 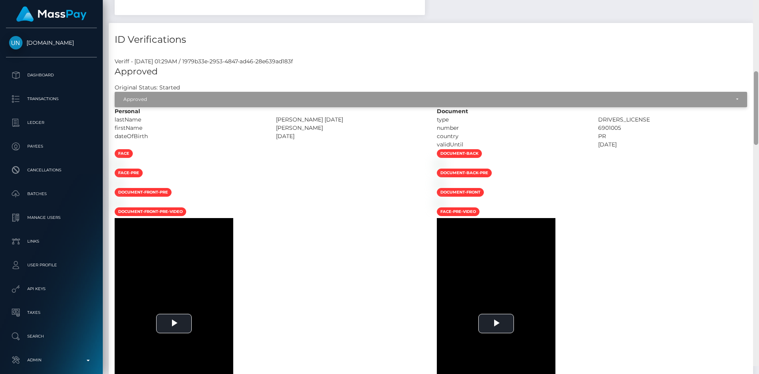 What do you see at coordinates (512, 144) in the screenshot?
I see `div: validUntil` at bounding box center [512, 144].